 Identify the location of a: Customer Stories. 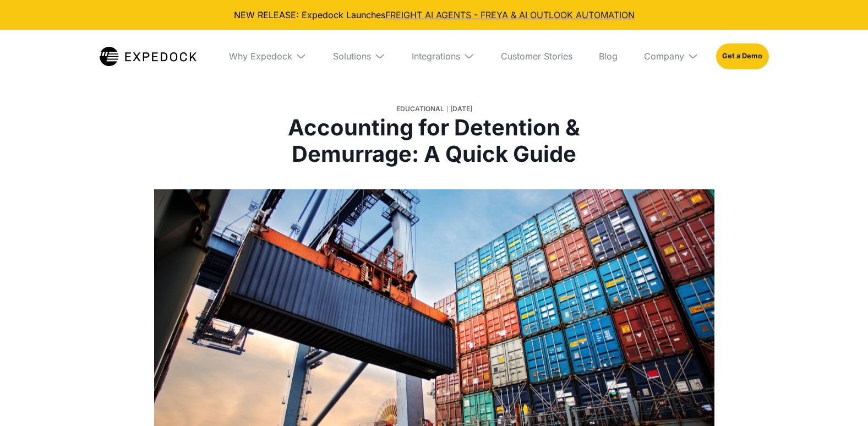
(537, 56).